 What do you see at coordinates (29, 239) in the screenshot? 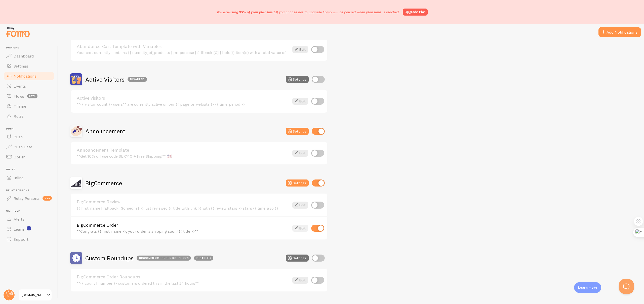
I see `a: Support` at bounding box center [29, 239].